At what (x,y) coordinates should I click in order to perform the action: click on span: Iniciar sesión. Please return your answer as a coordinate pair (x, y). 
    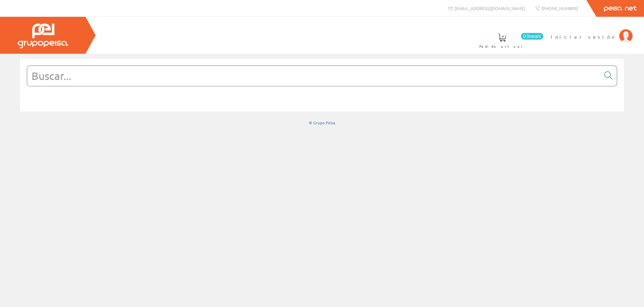
    Looking at the image, I should click on (584, 36).